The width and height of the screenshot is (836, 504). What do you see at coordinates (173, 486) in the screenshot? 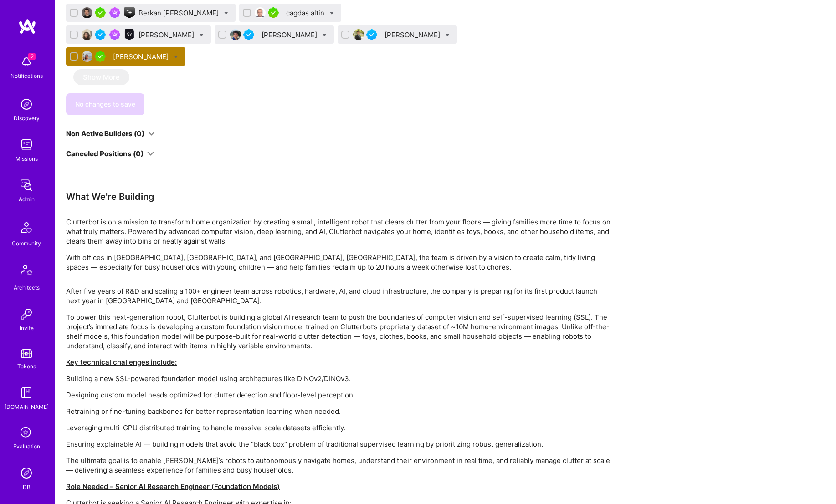
I see `u: Role Needed – Senior AI Research Engineer (Foundation Models)` at bounding box center [173, 486].